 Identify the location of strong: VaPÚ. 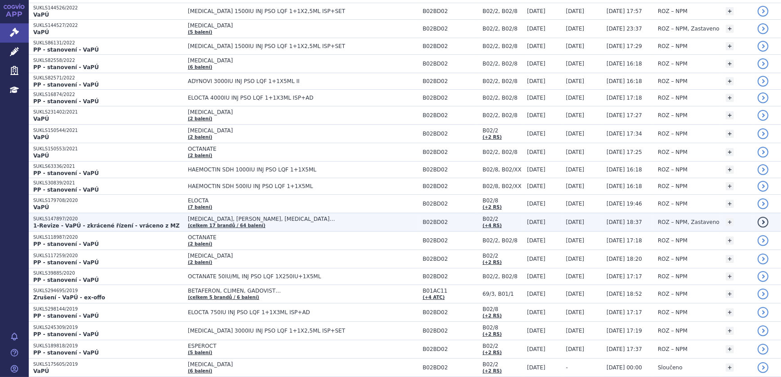
(41, 32).